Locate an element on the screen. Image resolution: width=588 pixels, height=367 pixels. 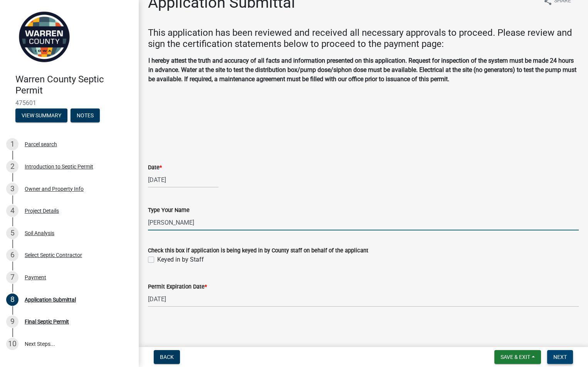
label: Permit Expiration Date is located at coordinates (177, 287).